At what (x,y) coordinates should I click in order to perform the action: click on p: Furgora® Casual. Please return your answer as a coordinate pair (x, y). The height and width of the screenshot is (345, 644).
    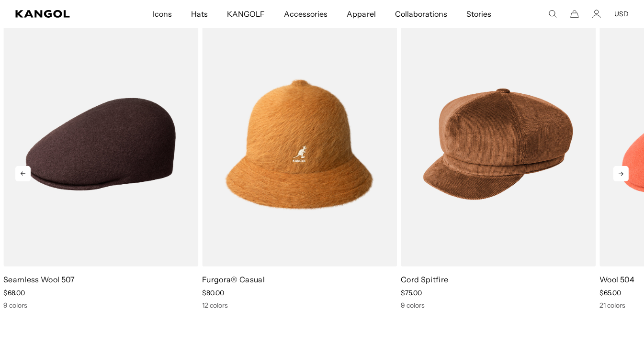
    Looking at the image, I should click on (299, 279).